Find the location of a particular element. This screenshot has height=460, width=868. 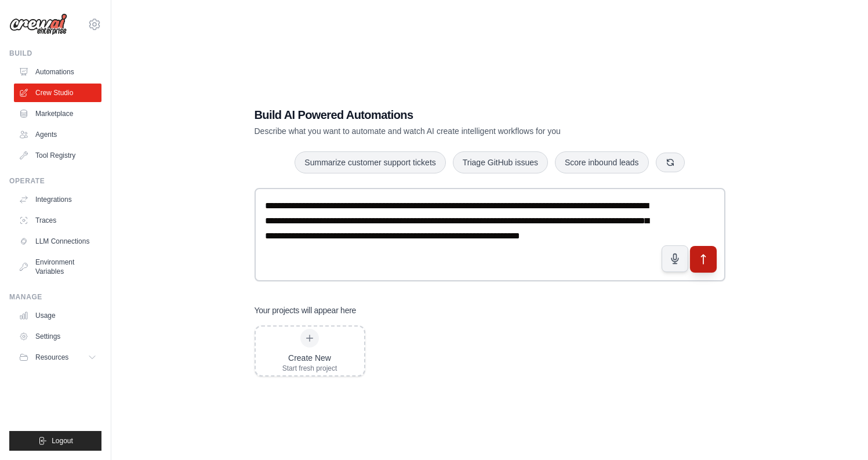

button: Triage GitHub issues is located at coordinates (501, 163).